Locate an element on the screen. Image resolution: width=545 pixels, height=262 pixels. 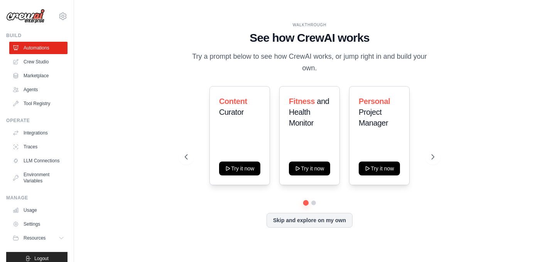
button: Resources is located at coordinates (38, 238).